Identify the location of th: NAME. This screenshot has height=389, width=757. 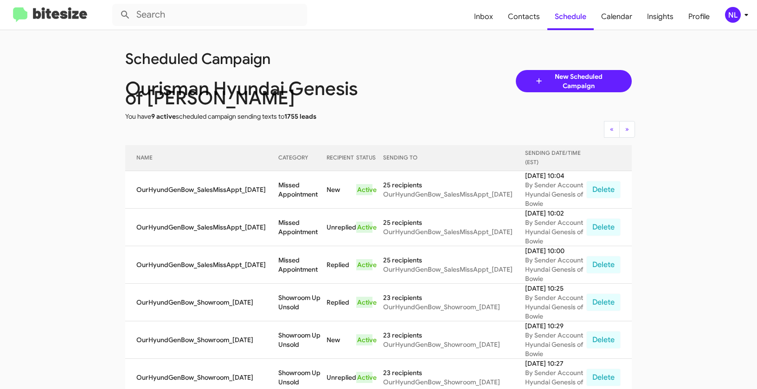
(202, 158).